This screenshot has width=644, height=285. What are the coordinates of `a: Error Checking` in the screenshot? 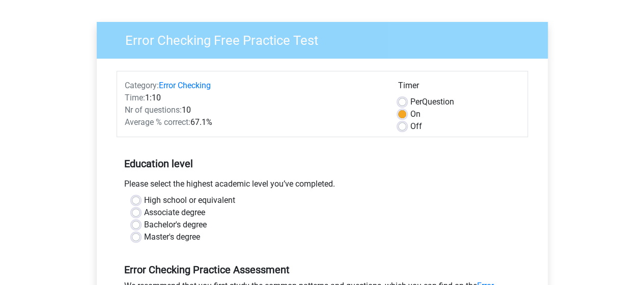 It's located at (185, 85).